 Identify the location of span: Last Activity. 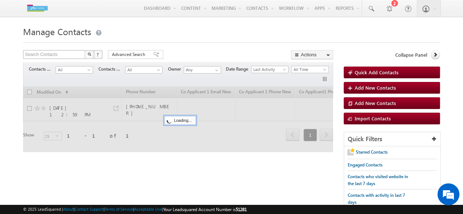
(269, 70).